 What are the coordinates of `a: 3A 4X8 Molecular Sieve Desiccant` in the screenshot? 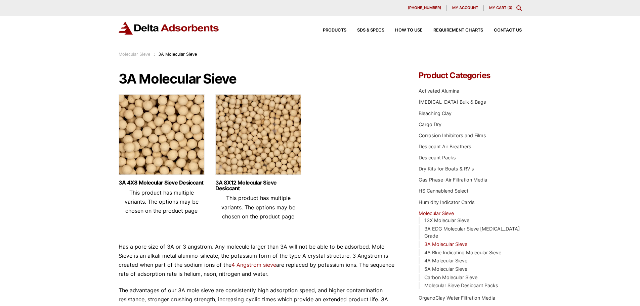 It's located at (162, 183).